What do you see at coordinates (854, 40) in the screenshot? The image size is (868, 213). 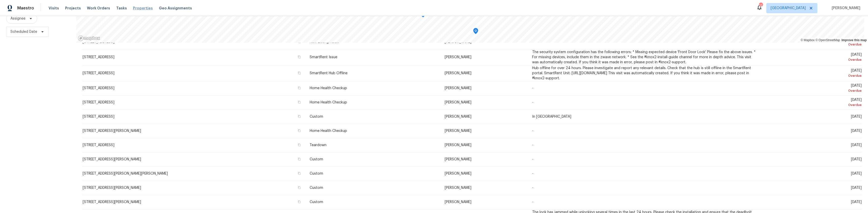 I see `a: Improve this map` at bounding box center [854, 40].